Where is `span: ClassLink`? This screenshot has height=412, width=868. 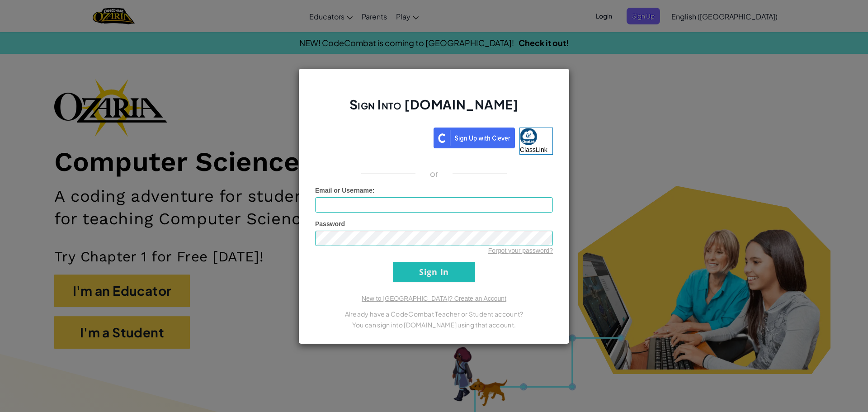 span: ClassLink is located at coordinates (533, 149).